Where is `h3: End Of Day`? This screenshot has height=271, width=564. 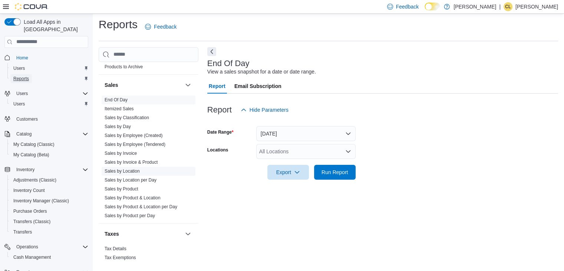
h3: End Of Day is located at coordinates (228, 63).